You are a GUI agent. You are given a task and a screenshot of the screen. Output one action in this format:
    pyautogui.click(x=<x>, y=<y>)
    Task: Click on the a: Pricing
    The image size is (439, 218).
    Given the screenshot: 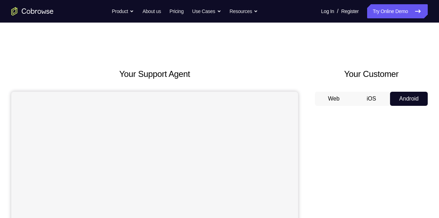 What is the action you would take?
    pyautogui.click(x=177, y=11)
    